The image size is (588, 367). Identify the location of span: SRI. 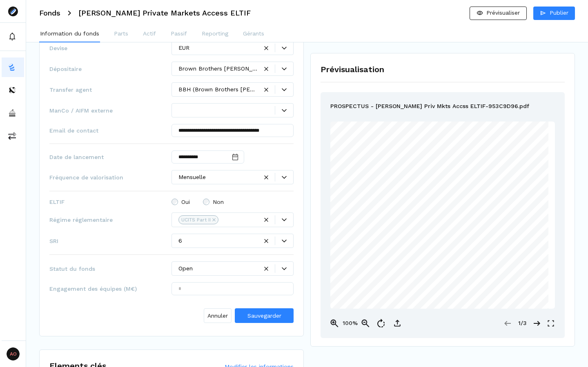
(110, 241).